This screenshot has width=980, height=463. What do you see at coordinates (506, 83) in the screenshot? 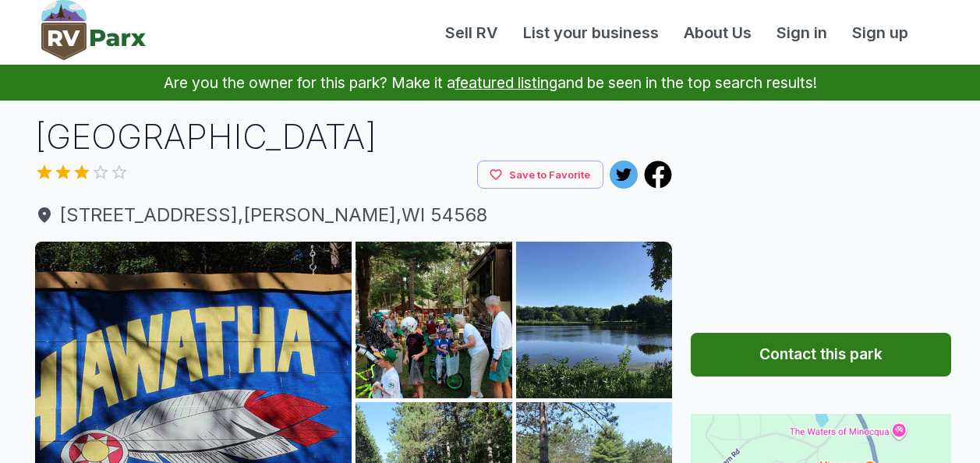
I see `a: featured listing` at bounding box center [506, 83].